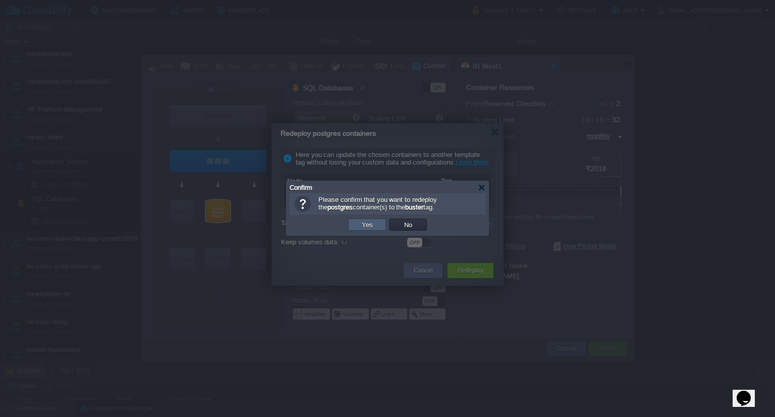 Image resolution: width=775 pixels, height=417 pixels. I want to click on button: No, so click(408, 225).